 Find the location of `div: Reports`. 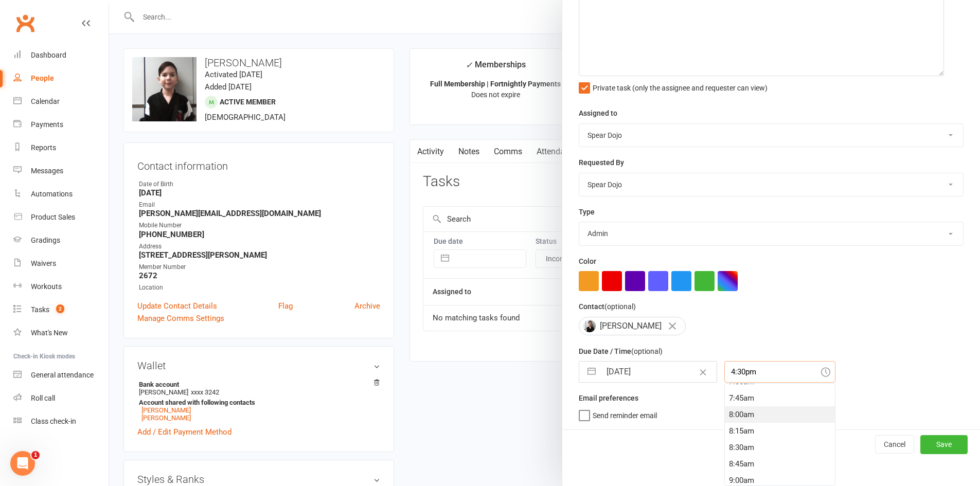

div: Reports is located at coordinates (43, 148).